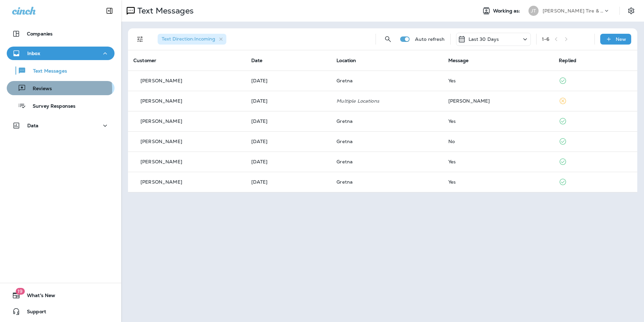 Image resolution: width=644 pixels, height=322 pixels. What do you see at coordinates (257, 60) in the screenshot?
I see `span: Date` at bounding box center [257, 60].